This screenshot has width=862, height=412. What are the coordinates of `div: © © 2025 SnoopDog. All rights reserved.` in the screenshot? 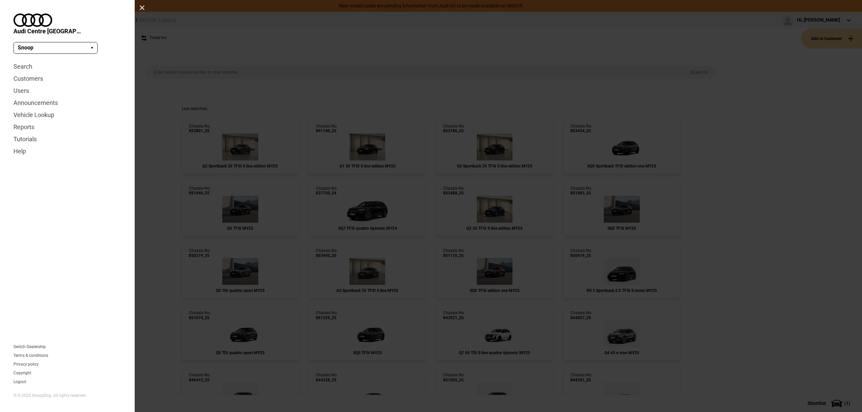 It's located at (67, 396).